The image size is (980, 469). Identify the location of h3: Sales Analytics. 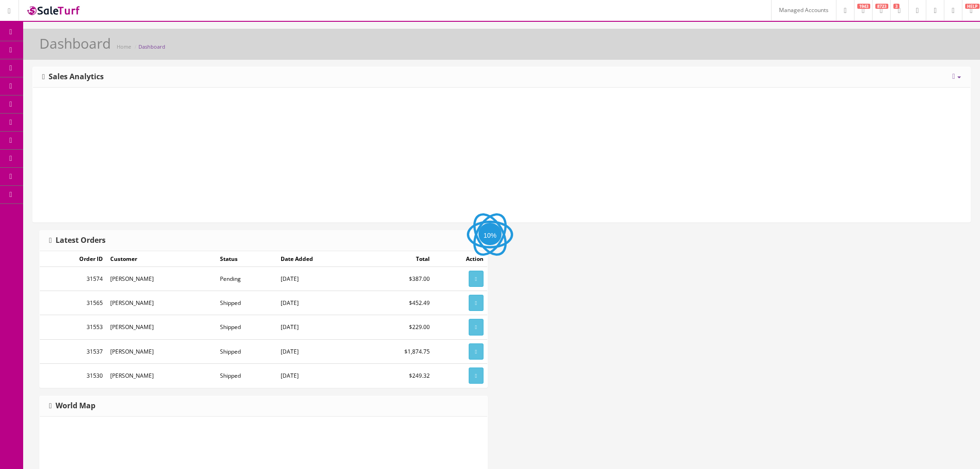
(73, 77).